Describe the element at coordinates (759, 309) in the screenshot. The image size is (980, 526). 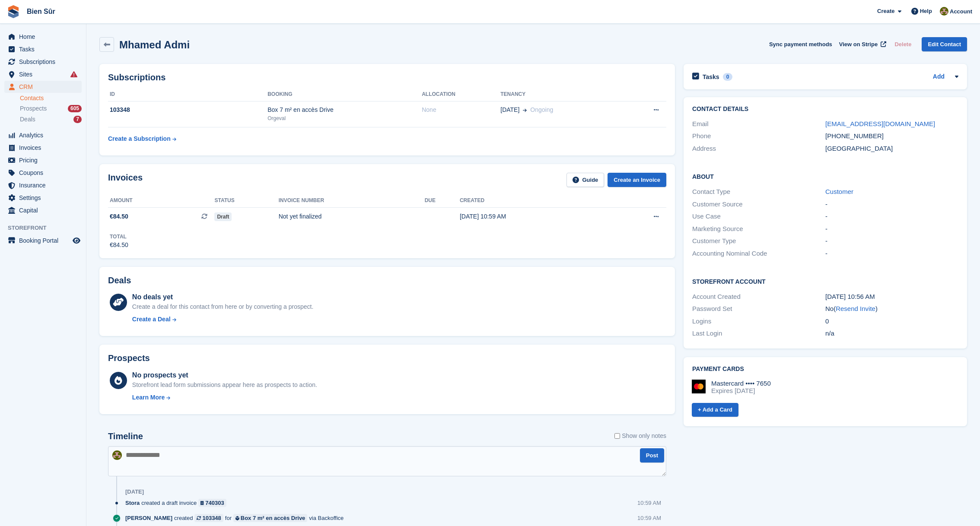
I see `div: Password Set` at that location.